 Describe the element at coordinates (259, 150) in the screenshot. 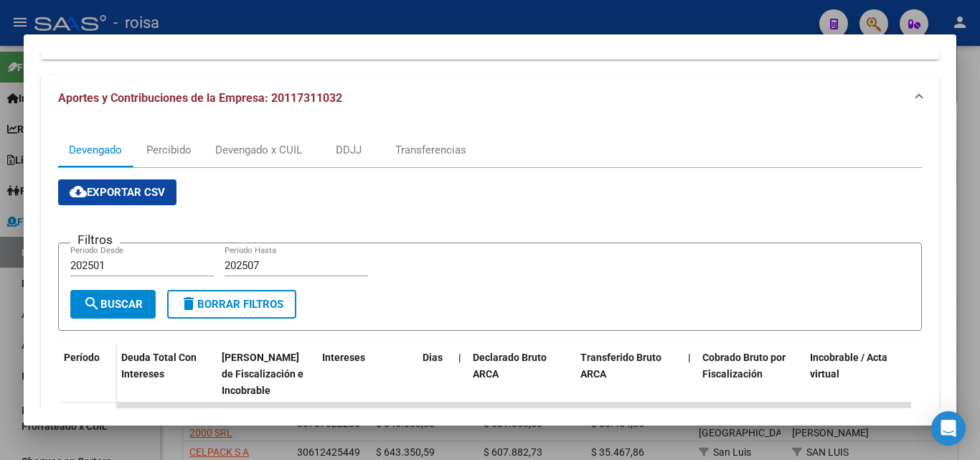

I see `div: Devengado x CUIL` at that location.